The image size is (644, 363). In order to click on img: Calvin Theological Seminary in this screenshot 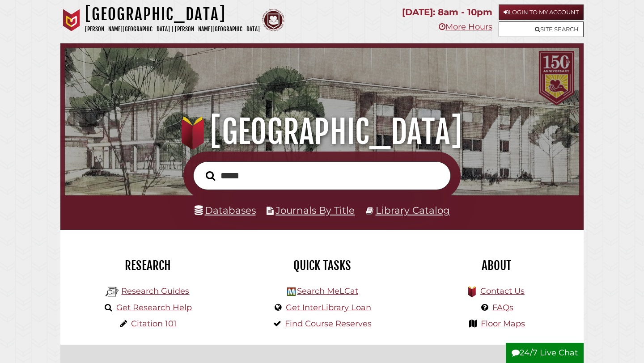, I will do `click(273, 20)`.